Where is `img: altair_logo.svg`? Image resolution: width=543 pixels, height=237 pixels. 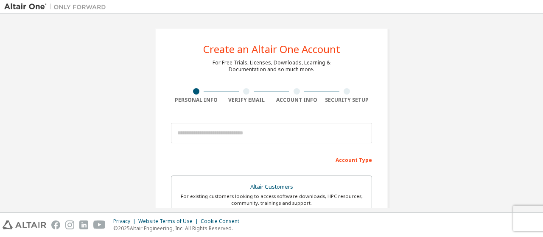 img: altair_logo.svg is located at coordinates (24, 225).